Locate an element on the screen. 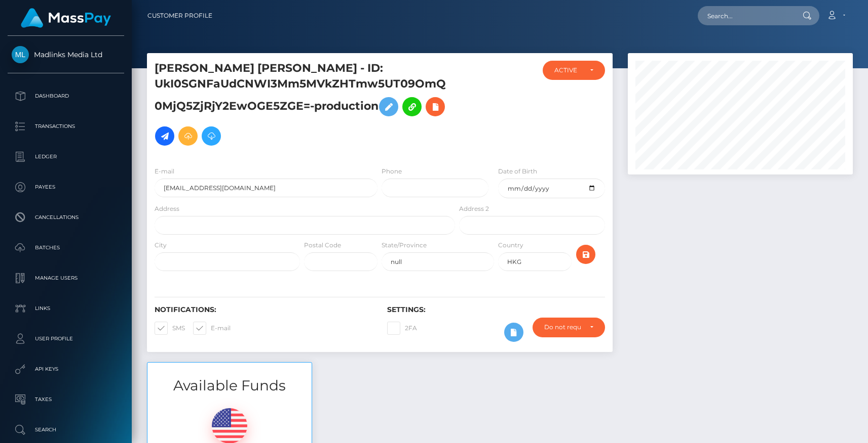 This screenshot has width=868, height=443. img: Madlinks Media Ltd is located at coordinates (20, 55).